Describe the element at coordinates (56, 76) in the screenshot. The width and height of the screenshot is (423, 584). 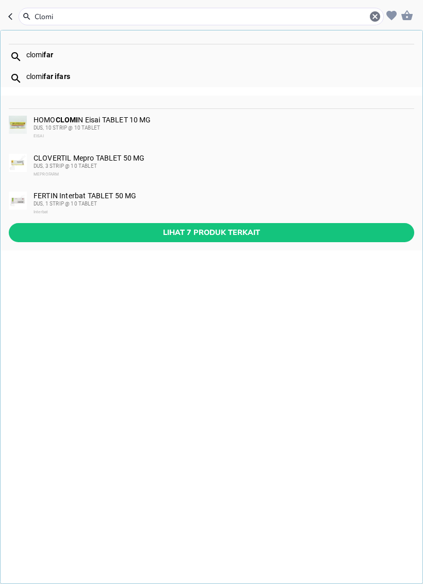
I see `b: far ifars` at that location.